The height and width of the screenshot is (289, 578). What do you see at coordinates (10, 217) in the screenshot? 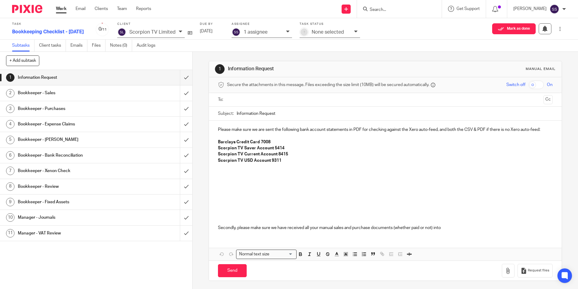
I see `div: 10` at bounding box center [10, 217].